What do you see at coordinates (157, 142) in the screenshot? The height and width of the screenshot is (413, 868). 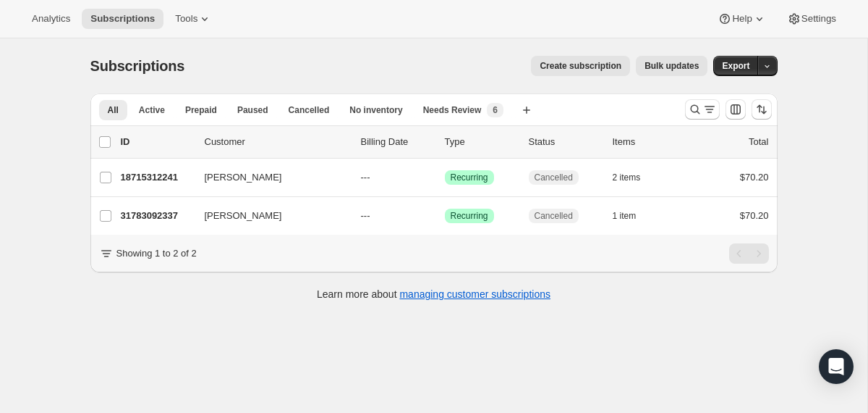 I see `p: ID` at bounding box center [157, 142].